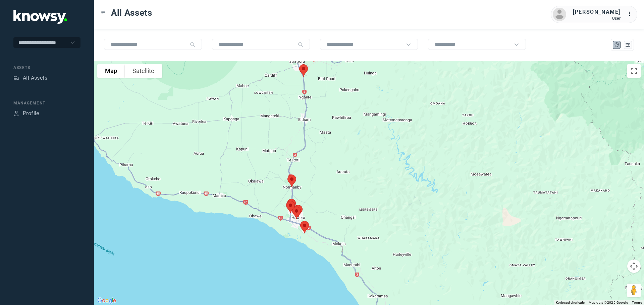 This screenshot has height=305, width=644. What do you see at coordinates (560, 14) in the screenshot?
I see `img: avatar.png` at bounding box center [560, 14].